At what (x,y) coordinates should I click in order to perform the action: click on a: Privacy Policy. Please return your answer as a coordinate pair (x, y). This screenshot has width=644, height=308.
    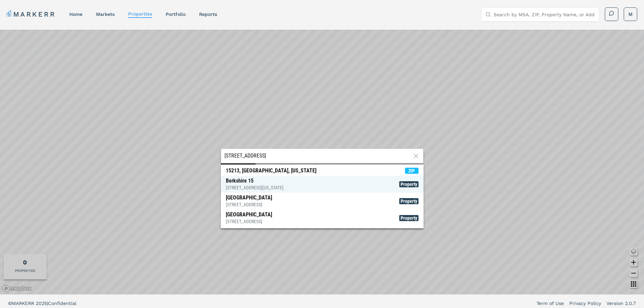
    Looking at the image, I should click on (585, 303).